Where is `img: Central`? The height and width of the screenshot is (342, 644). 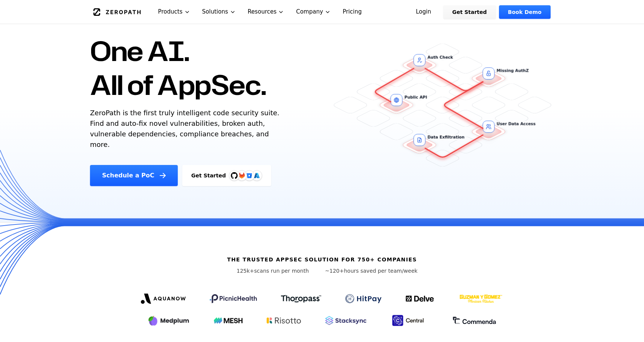
img: Central is located at coordinates (409, 321).